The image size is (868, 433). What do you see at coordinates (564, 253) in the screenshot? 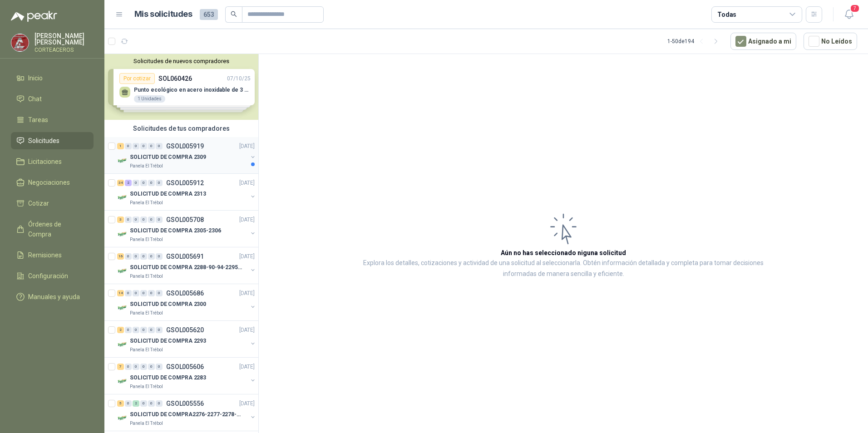
I see `h3: Aún no has seleccionado niguna solicitud` at bounding box center [564, 253].